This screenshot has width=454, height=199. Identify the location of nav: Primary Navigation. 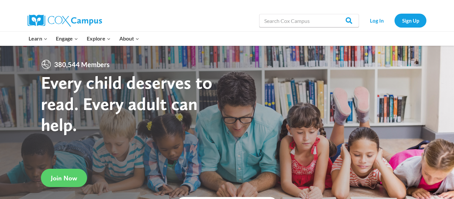
(84, 39).